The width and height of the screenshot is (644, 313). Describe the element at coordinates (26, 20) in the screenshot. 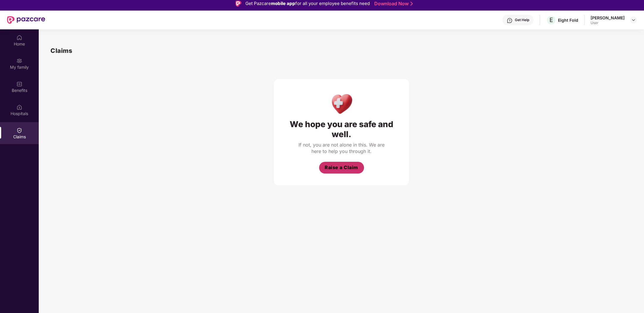

I see `img: New Pazcare Logo` at that location.